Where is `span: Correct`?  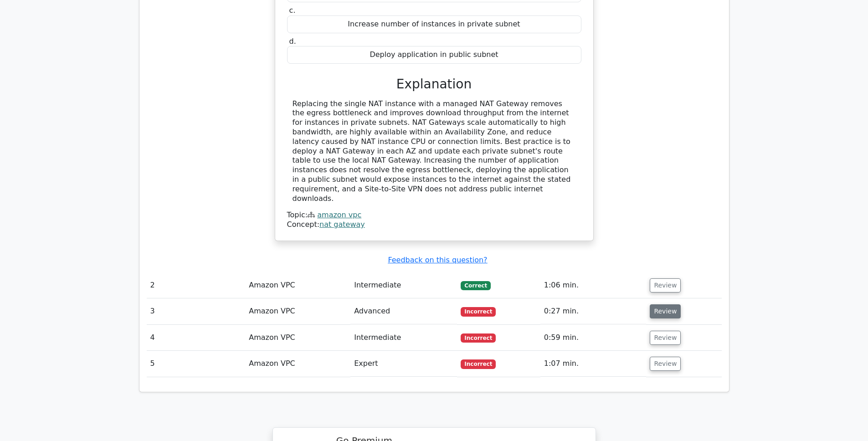
span: Correct is located at coordinates (475, 285).